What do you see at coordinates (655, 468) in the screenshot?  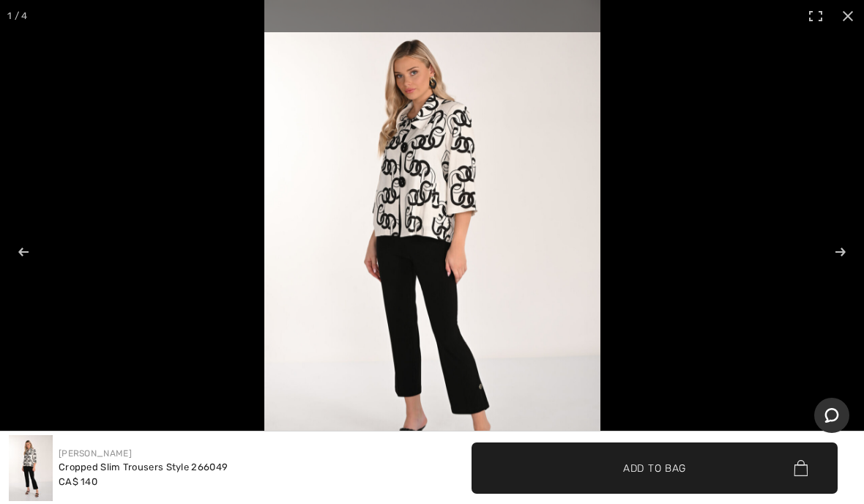 I see `button: Add to Bag` at bounding box center [655, 468].